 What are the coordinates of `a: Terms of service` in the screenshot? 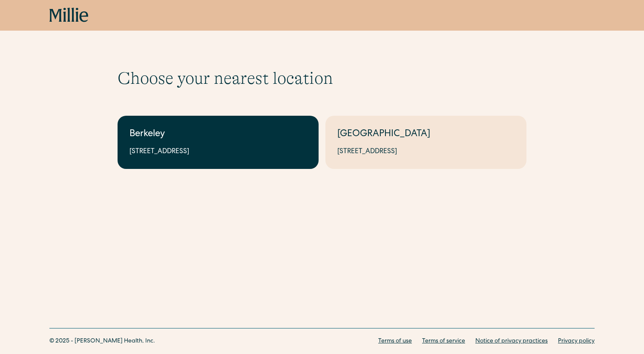 It's located at (443, 341).